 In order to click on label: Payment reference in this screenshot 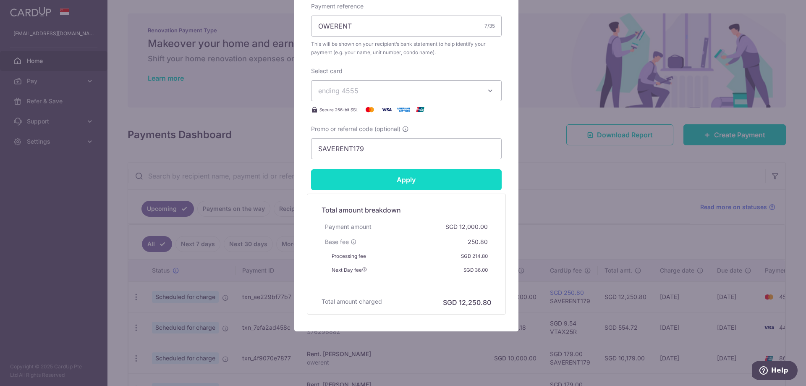, I will do `click(337, 6)`.